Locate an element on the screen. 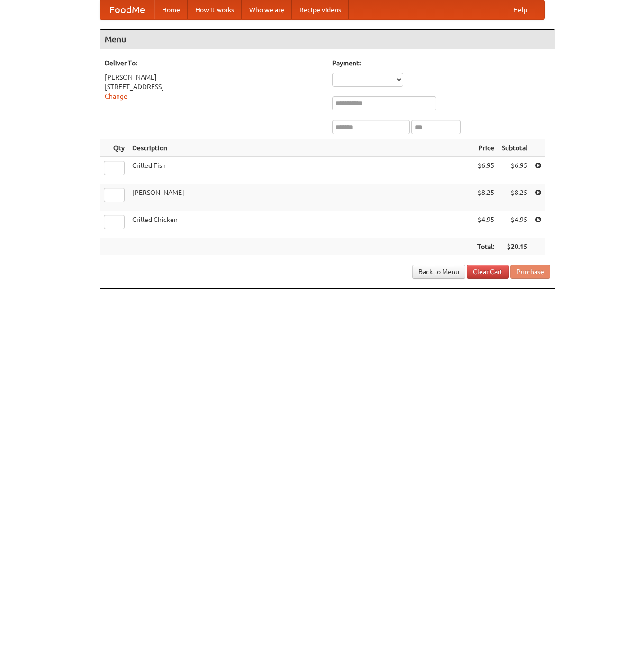 This screenshot has width=644, height=671. a: Recipe videos is located at coordinates (320, 10).